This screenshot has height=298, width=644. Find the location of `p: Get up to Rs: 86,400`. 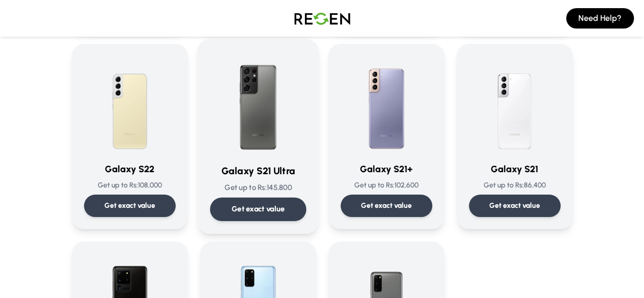

p: Get up to Rs: 86,400 is located at coordinates (515, 186).